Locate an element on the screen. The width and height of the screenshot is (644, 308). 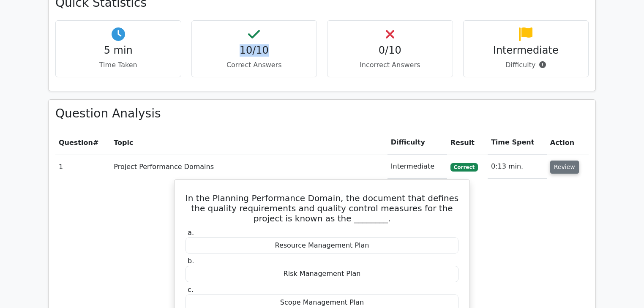
h4: Intermediate is located at coordinates (526, 50).